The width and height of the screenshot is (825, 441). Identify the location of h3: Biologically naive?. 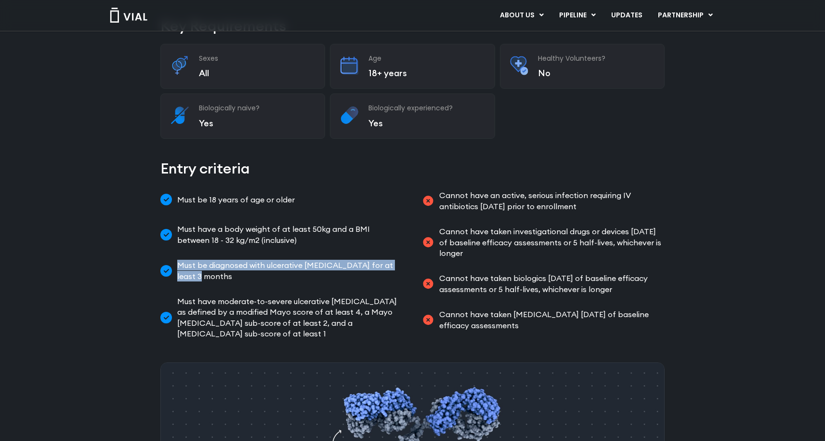
(257, 108).